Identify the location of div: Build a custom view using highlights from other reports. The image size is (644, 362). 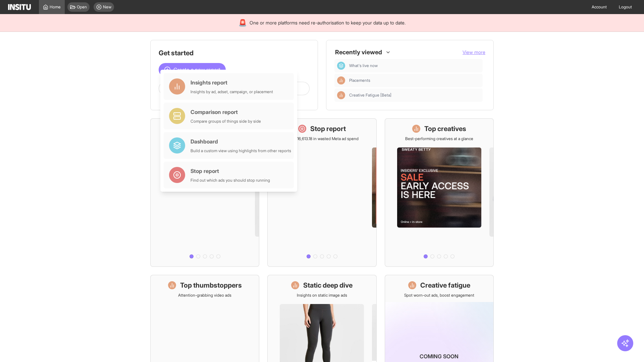
(241, 151).